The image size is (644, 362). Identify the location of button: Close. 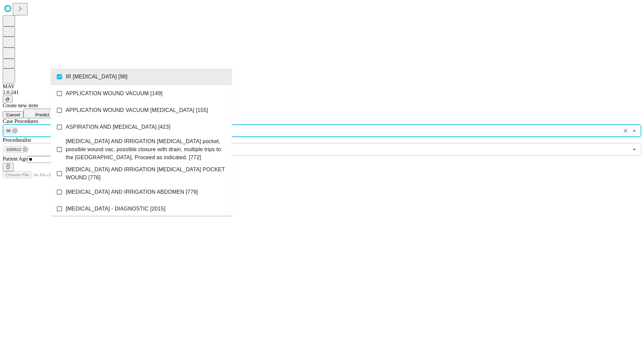
(634, 131).